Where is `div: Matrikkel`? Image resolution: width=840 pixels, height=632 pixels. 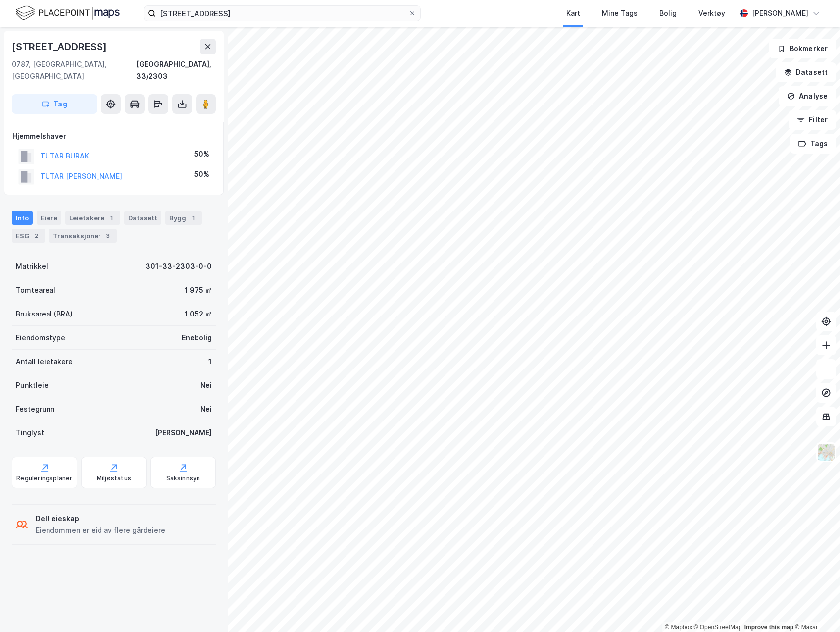 div: Matrikkel is located at coordinates (32, 267).